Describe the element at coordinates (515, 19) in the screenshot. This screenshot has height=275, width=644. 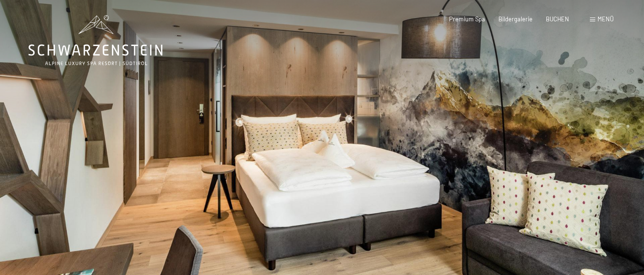
I see `a: Bildergalerie` at that location.